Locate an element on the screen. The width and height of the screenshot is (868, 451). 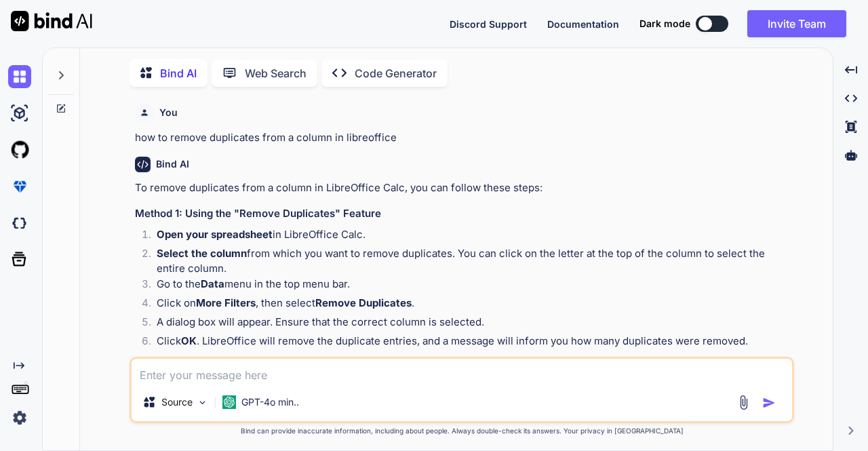
p: GPT-4o min.. is located at coordinates (270, 403).